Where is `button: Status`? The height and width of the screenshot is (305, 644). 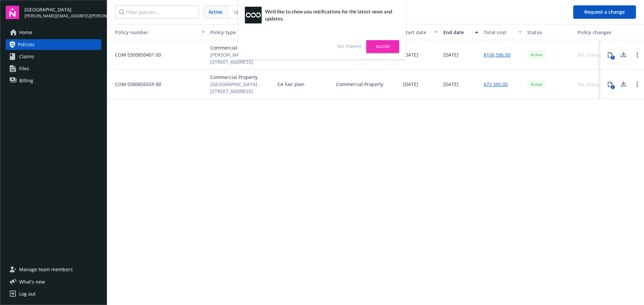
button: Status is located at coordinates (550, 32).